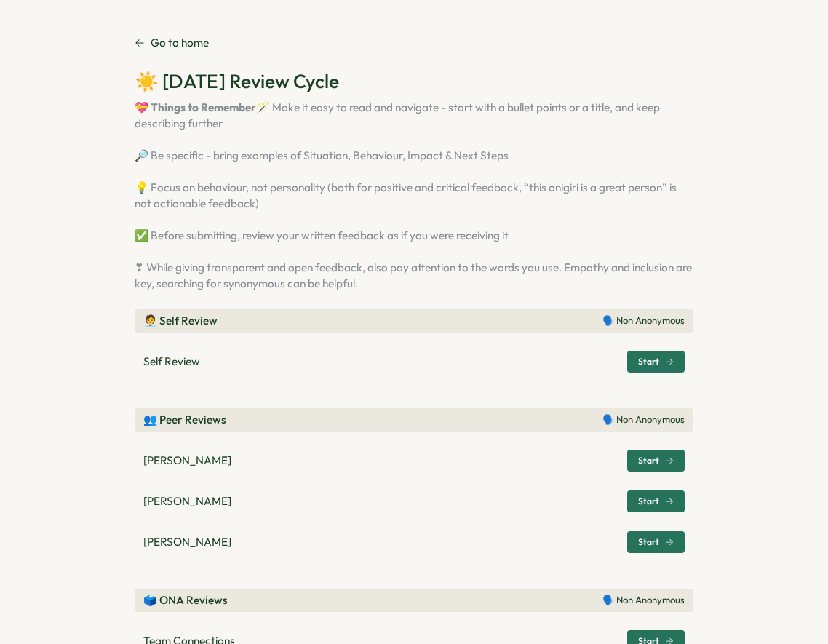 The image size is (828, 644). Describe the element at coordinates (172, 362) in the screenshot. I see `p: Self Review` at that location.